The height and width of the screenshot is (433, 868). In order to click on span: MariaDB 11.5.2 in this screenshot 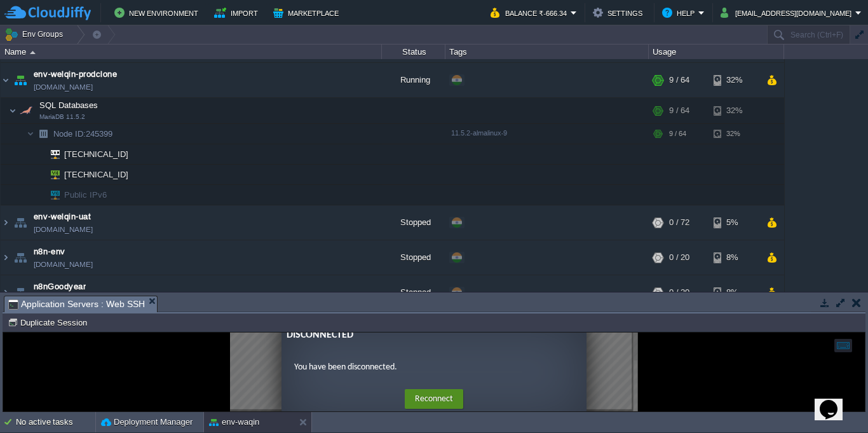, I will do `click(62, 117)`.